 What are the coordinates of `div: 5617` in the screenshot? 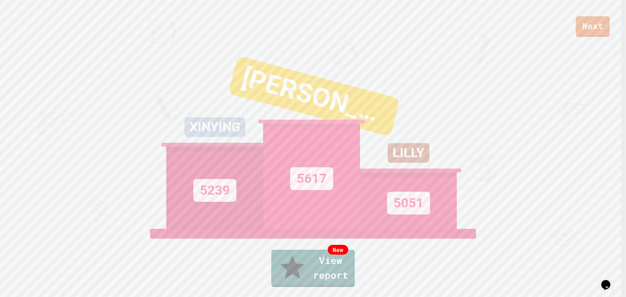 It's located at (312, 179).